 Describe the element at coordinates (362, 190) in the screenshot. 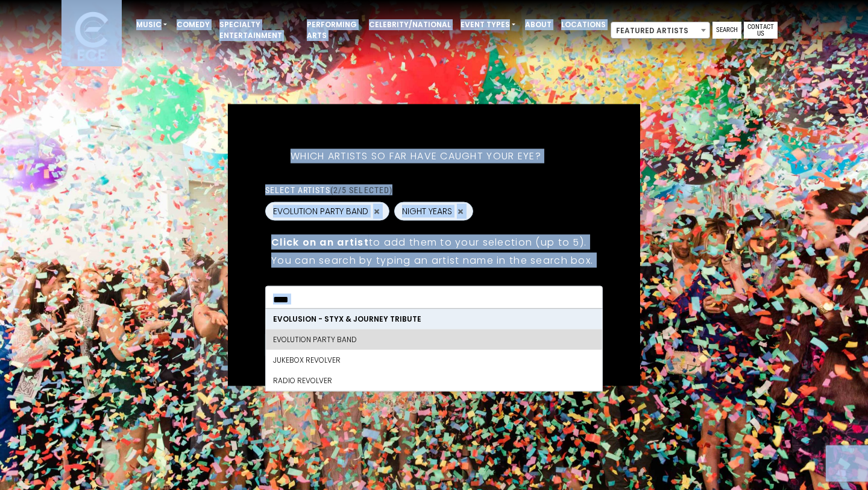

I see `span: (2/5 selected)` at that location.